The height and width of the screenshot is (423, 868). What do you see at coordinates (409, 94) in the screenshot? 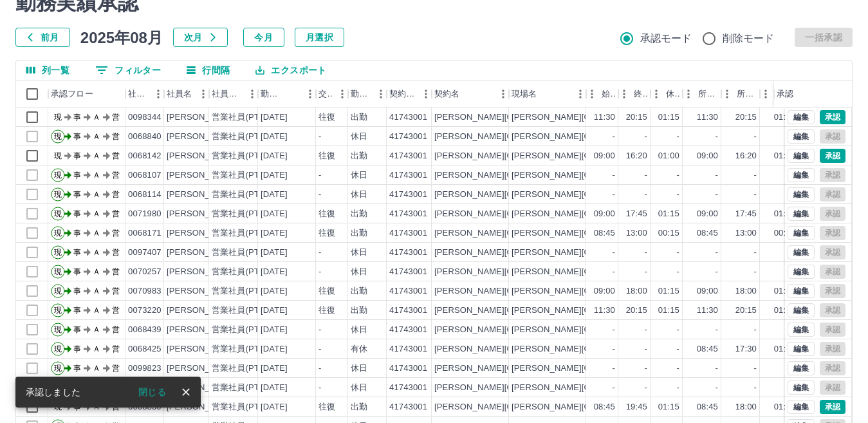
I see `div: 契約コード` at bounding box center [409, 94].